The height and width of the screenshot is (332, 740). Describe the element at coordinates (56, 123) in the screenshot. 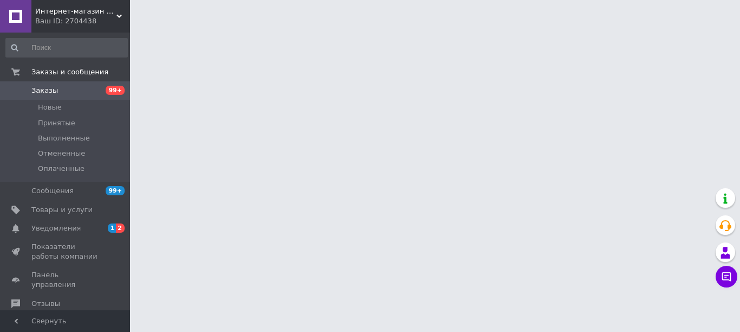

I see `span: Принятые` at that location.